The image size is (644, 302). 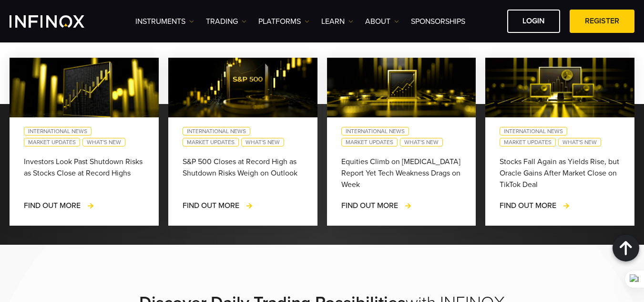 I want to click on a: TRADING, so click(x=226, y=21).